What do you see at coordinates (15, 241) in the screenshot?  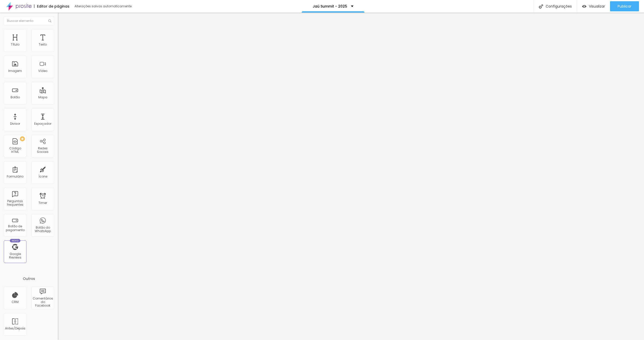 I see `div: Novo` at bounding box center [15, 241].